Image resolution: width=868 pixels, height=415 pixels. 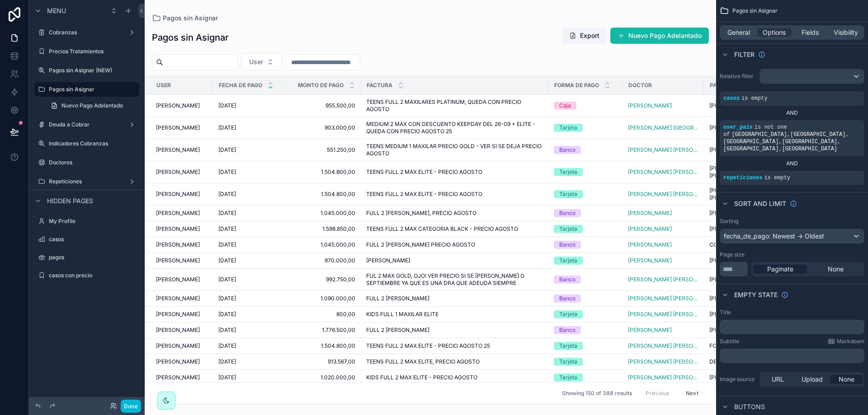 What do you see at coordinates (692, 393) in the screenshot?
I see `button: Next` at bounding box center [692, 393].